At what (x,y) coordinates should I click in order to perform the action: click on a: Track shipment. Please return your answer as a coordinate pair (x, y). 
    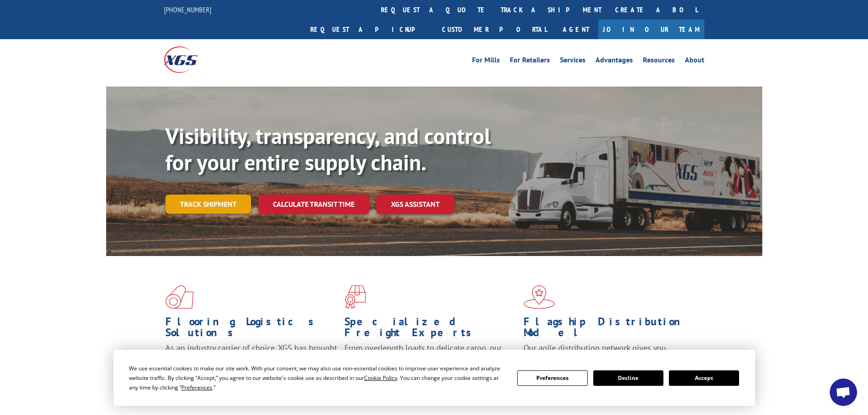
    Looking at the image, I should click on (208, 204).